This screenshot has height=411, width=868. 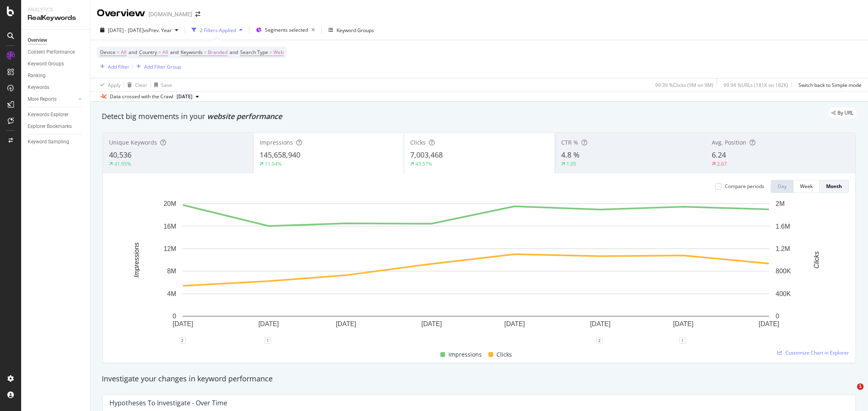 I want to click on div: Analytics, so click(x=55, y=10).